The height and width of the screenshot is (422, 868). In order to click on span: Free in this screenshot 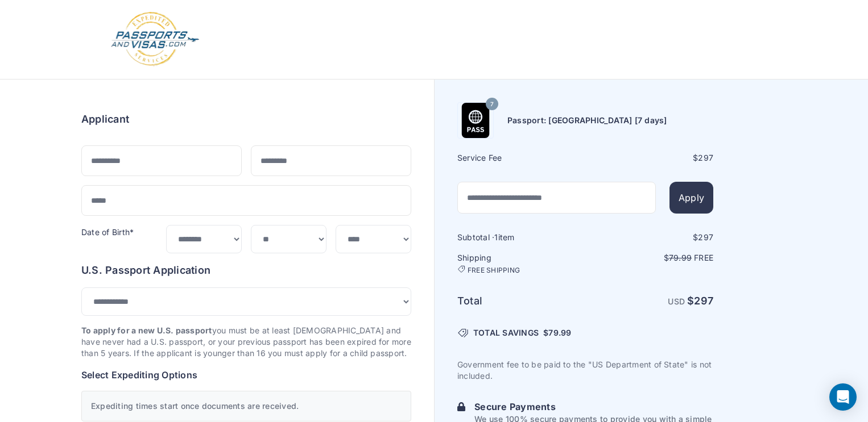, I will do `click(704, 257)`.